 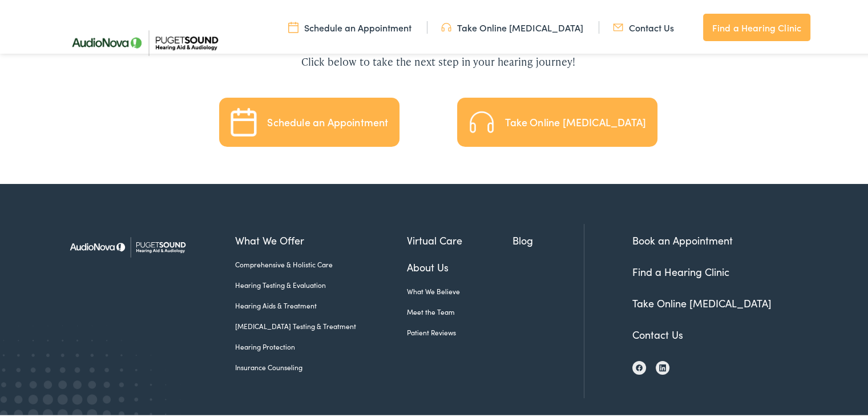 What do you see at coordinates (350, 25) in the screenshot?
I see `a: Schedule an Appointment` at bounding box center [350, 25].